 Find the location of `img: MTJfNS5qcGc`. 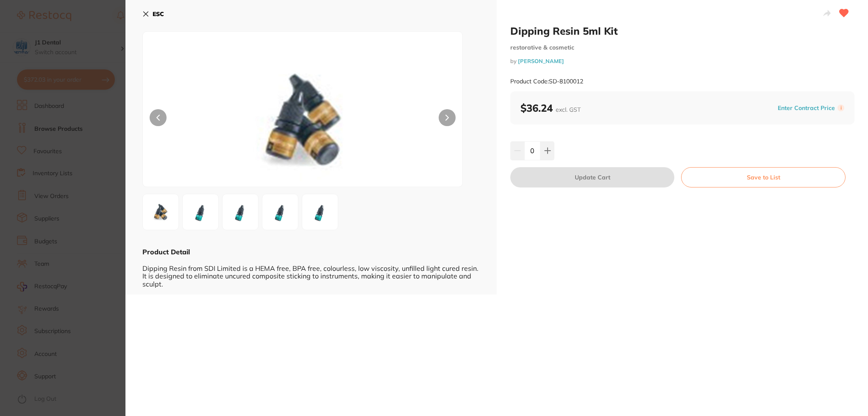

img: MTJfNS5qcGc is located at coordinates (320, 212).